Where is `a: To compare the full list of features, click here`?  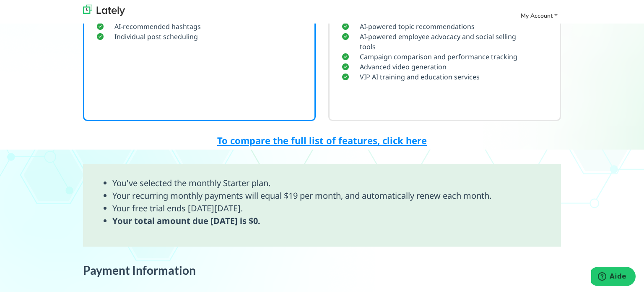 a: To compare the full list of features, click here is located at coordinates (322, 140).